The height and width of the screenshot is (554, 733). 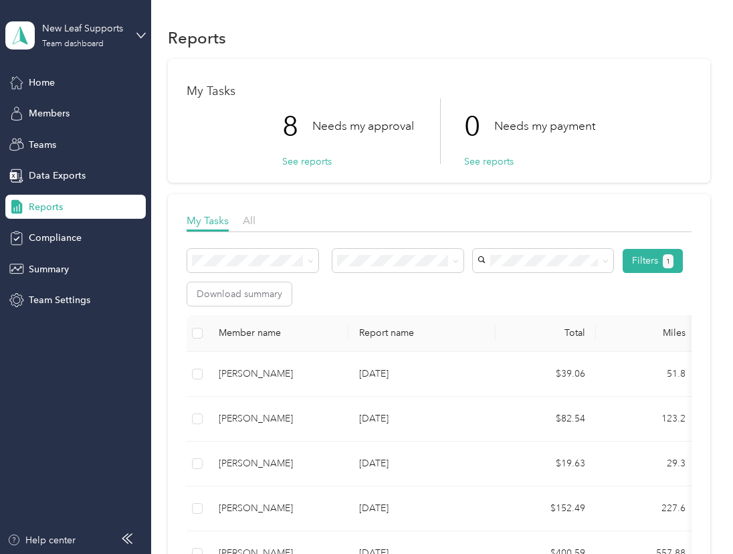 I want to click on div: Member name, so click(x=278, y=332).